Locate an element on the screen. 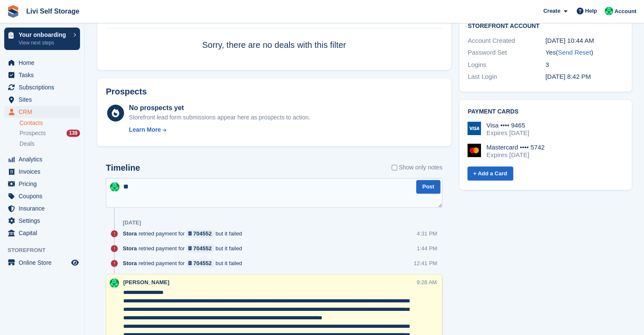  button: Post is located at coordinates (428, 187).